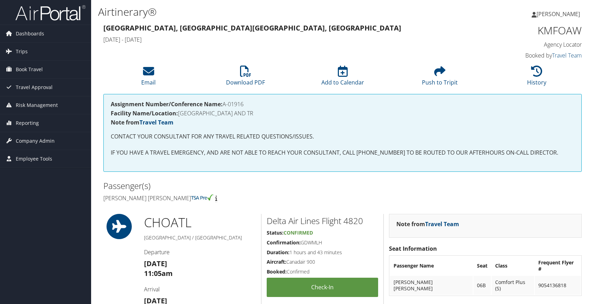 This screenshot has width=594, height=304. What do you see at coordinates (278, 252) in the screenshot?
I see `strong: Duration:` at bounding box center [278, 252].